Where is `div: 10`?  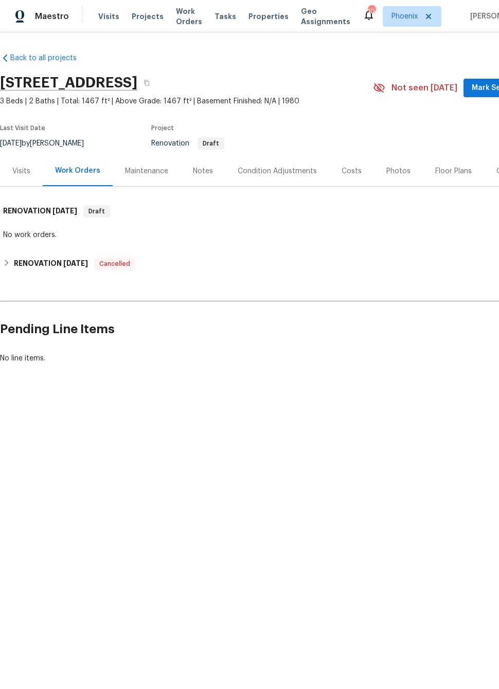 div: 10 is located at coordinates (371, 11).